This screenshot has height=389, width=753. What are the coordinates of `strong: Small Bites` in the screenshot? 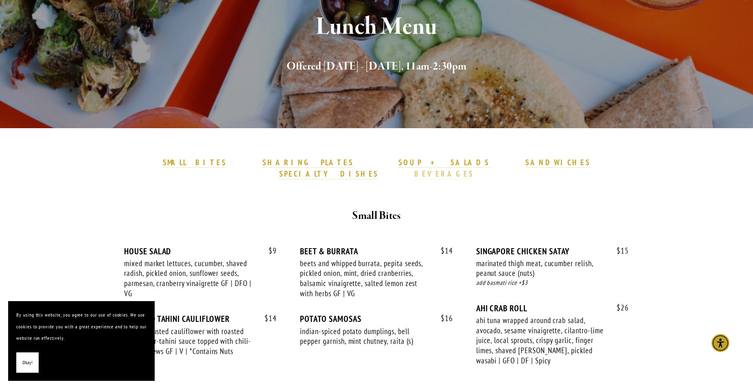 It's located at (376, 216).